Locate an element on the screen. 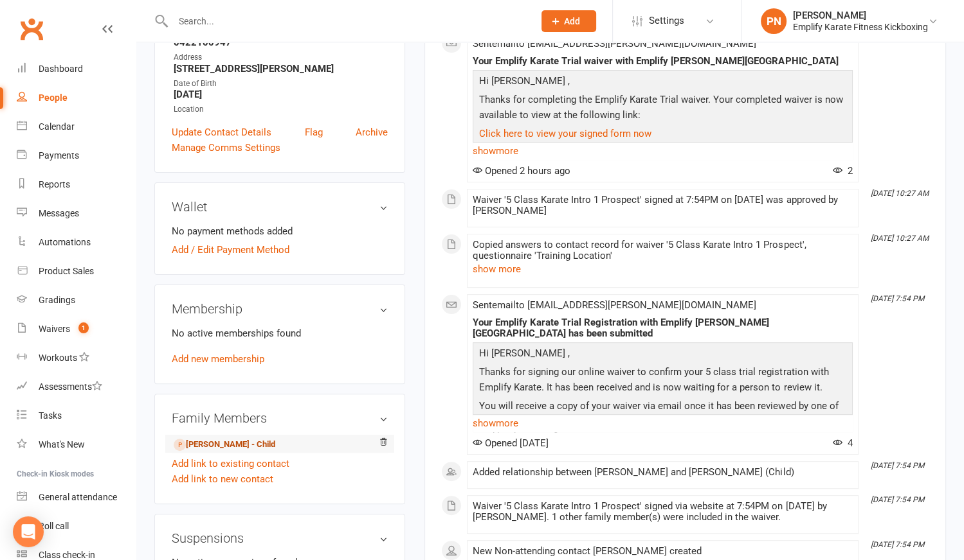 Image resolution: width=964 pixels, height=560 pixels. div: Copied answers to contact record for waiver '5 Class Karate Intro 1 Prospect', questionnaire 'Tra... is located at coordinates (662, 250).